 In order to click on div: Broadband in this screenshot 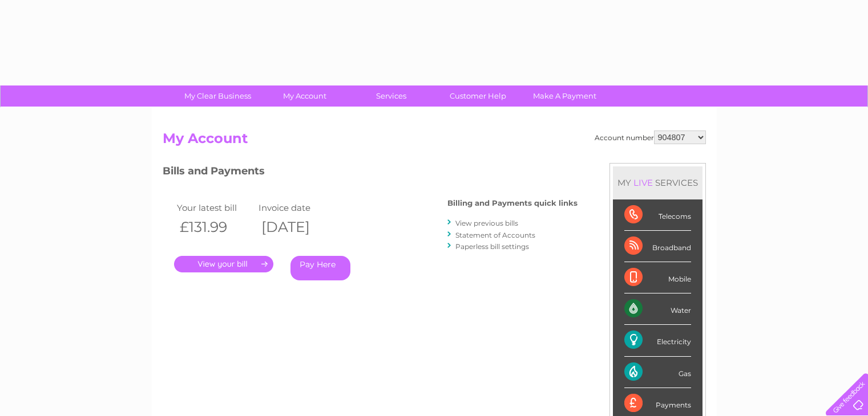, I will do `click(658, 247)`.